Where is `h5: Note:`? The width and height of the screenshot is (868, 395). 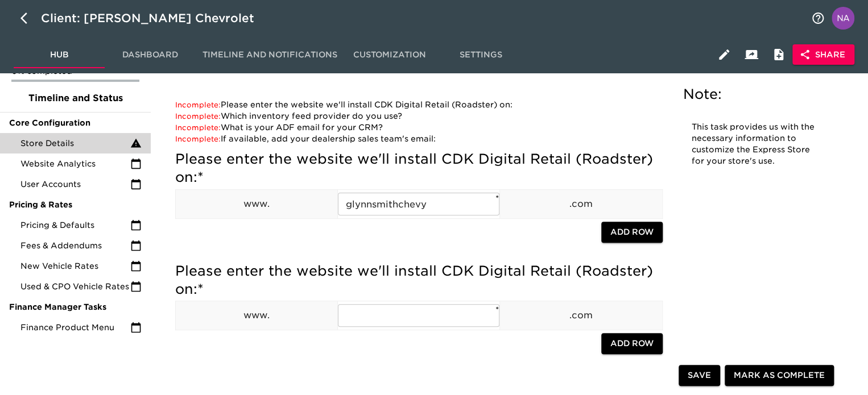 h5: Note: is located at coordinates (758, 94).